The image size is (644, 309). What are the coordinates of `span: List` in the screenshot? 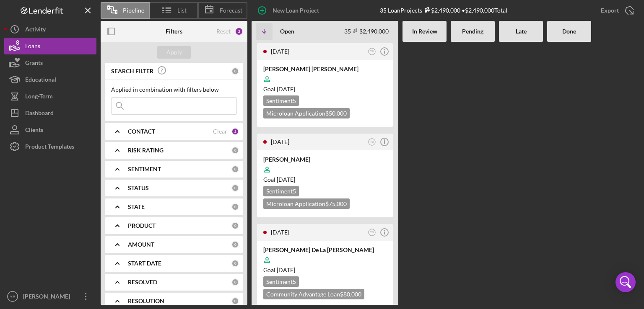 It's located at (182, 10).